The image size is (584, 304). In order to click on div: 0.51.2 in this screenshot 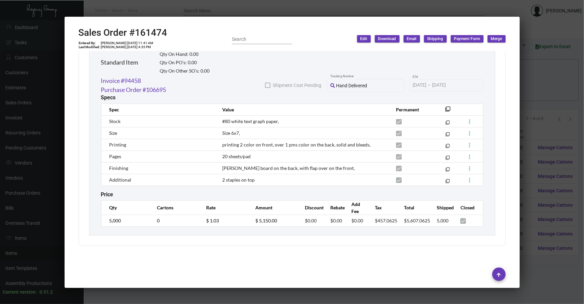, I will do `click(46, 292)`.